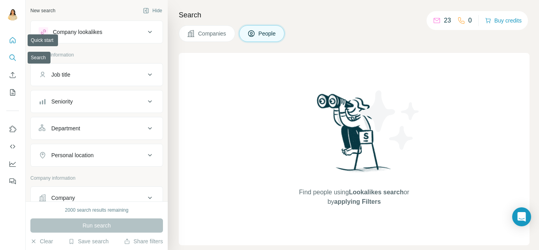 The height and width of the screenshot is (250, 539). Describe the element at coordinates (97, 128) in the screenshot. I see `button: Department` at that location.